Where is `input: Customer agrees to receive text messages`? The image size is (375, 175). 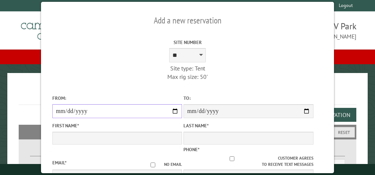 input: Customer agrees to receive text messages is located at coordinates (232, 158).